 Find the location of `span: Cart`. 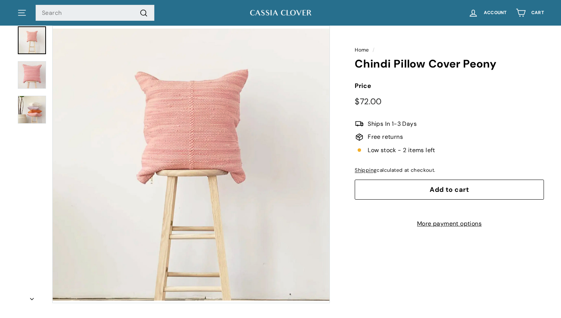

span: Cart is located at coordinates (537, 13).